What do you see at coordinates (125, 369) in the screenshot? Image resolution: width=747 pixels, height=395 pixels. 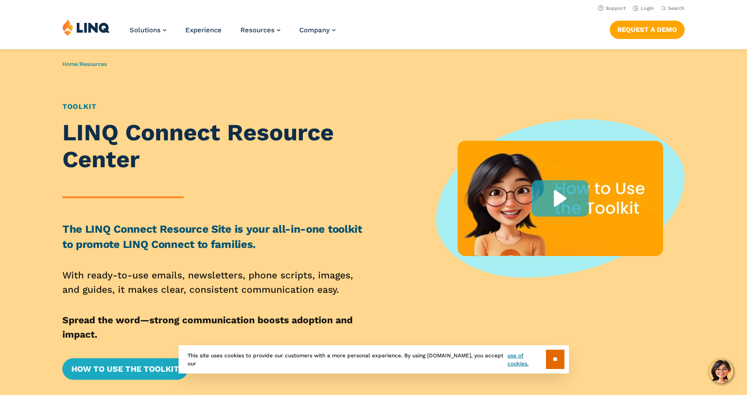 I see `a: How to Use the Toolkit` at bounding box center [125, 369].